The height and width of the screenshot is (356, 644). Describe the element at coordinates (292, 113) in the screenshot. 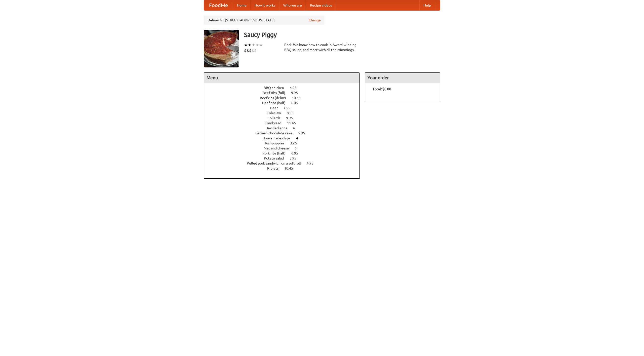

I see `span: 8.95` at that location.